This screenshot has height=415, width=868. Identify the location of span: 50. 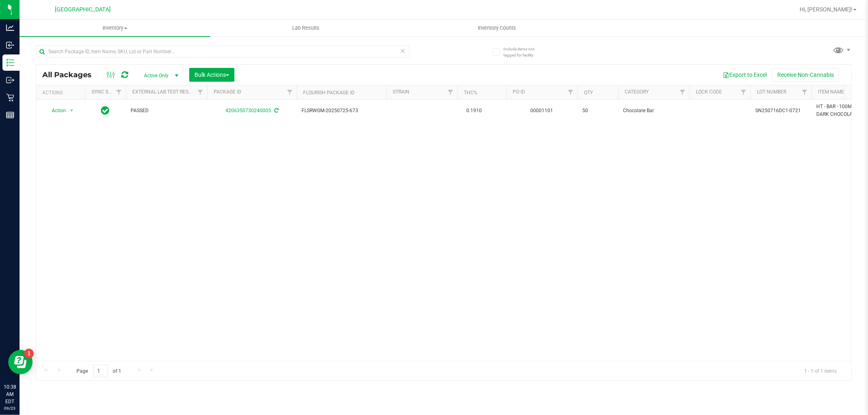
(598, 110).